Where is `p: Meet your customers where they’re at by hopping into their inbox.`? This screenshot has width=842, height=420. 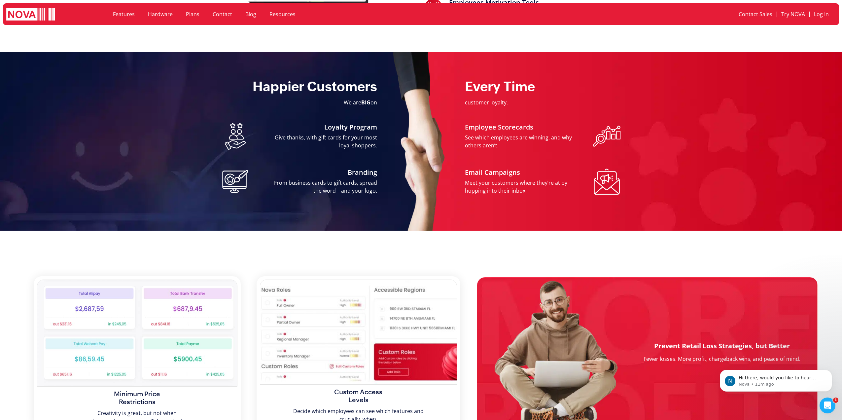
p: Meet your customers where they’re at by hopping into their inbox. is located at coordinates (519, 187).